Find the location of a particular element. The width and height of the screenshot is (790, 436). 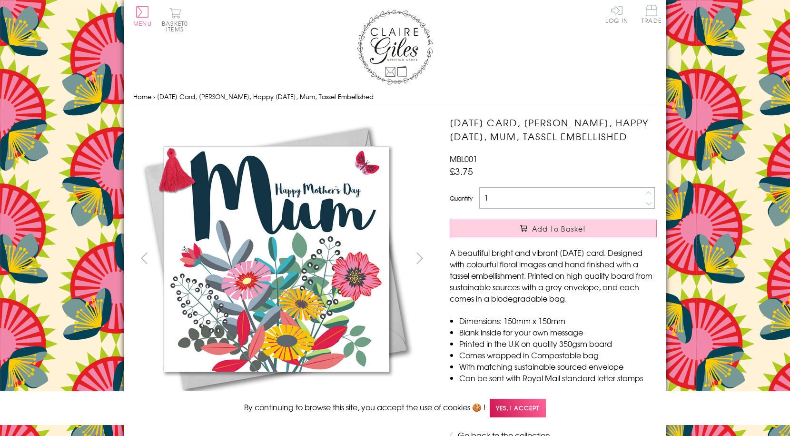

button: Basket0 items is located at coordinates (175, 20).